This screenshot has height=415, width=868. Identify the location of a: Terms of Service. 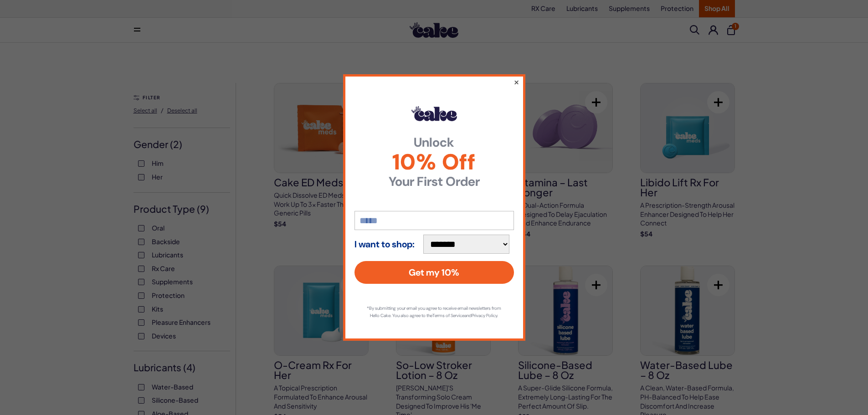
(448, 316).